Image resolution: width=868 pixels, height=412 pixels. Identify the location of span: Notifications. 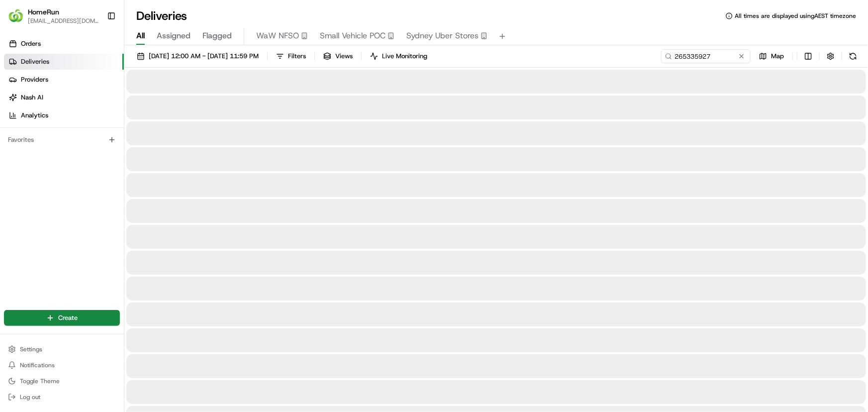
(37, 365).